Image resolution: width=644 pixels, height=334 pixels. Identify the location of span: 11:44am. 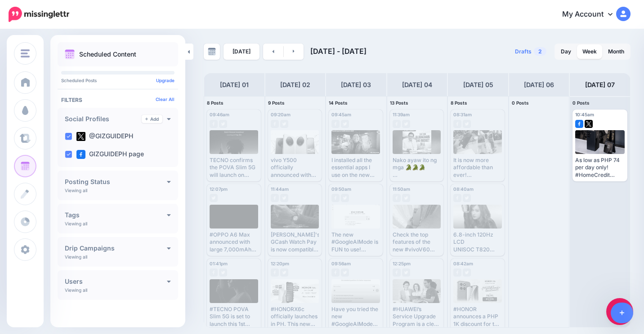
(280, 189).